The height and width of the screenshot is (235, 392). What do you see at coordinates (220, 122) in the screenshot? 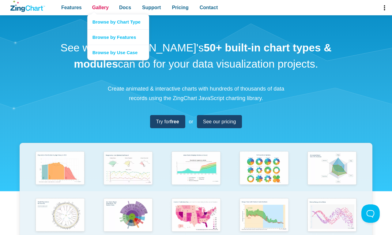
I see `a: See our pricing` at bounding box center [220, 122].